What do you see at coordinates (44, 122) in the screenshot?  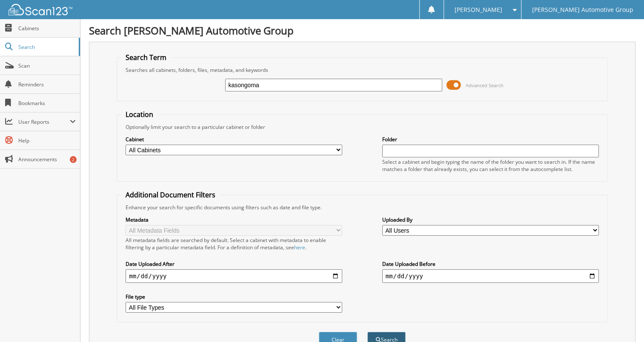 I see `span: User Reports` at bounding box center [44, 122].